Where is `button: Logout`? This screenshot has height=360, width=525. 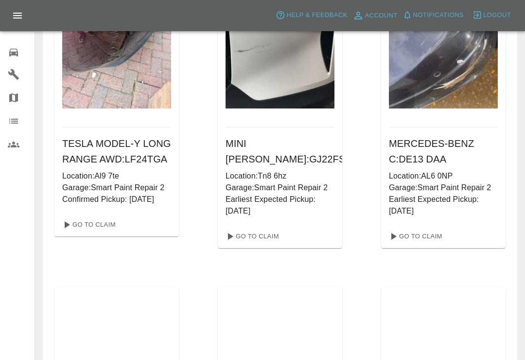
button: Logout is located at coordinates (492, 15).